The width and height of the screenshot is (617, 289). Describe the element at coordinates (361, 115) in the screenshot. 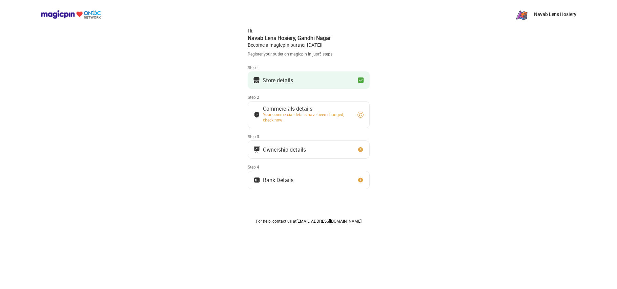

I see `img: refresh_circle.10b5a287.svg` at that location.